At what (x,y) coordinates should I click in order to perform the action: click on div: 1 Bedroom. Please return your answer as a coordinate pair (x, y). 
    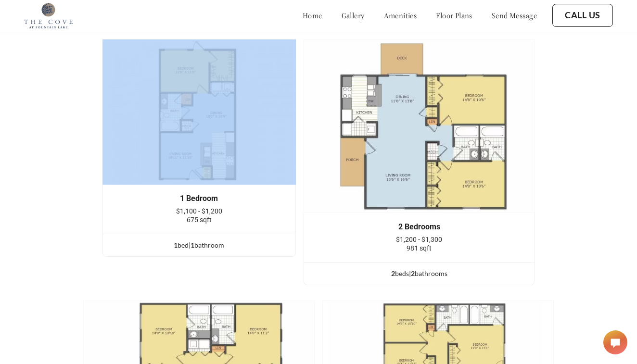
    Looking at the image, I should click on (199, 199).